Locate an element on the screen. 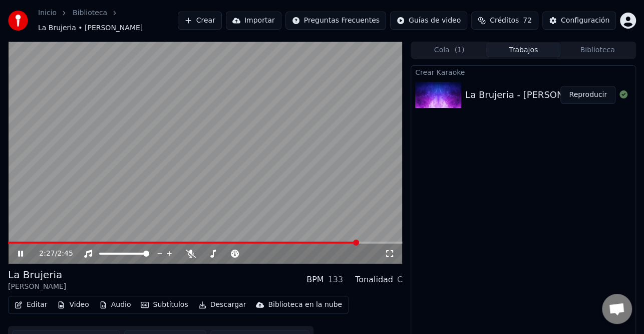  button: Audio is located at coordinates (115, 305).